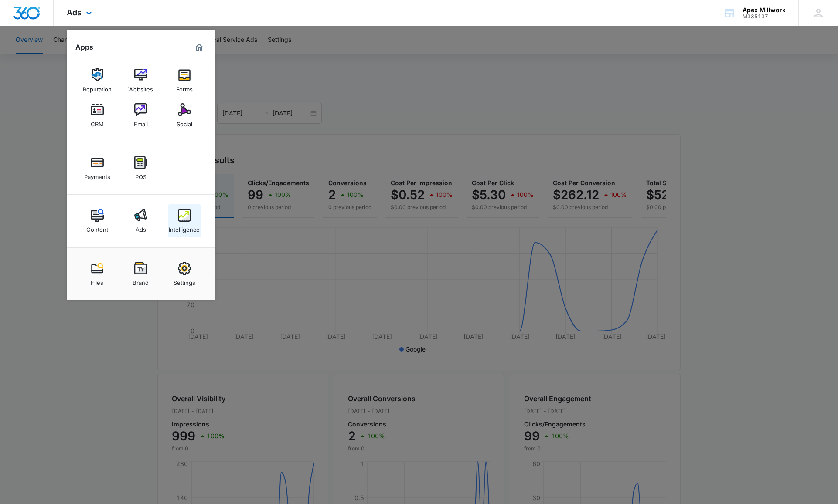  Describe the element at coordinates (185, 116) in the screenshot. I see `a: Social` at that location.